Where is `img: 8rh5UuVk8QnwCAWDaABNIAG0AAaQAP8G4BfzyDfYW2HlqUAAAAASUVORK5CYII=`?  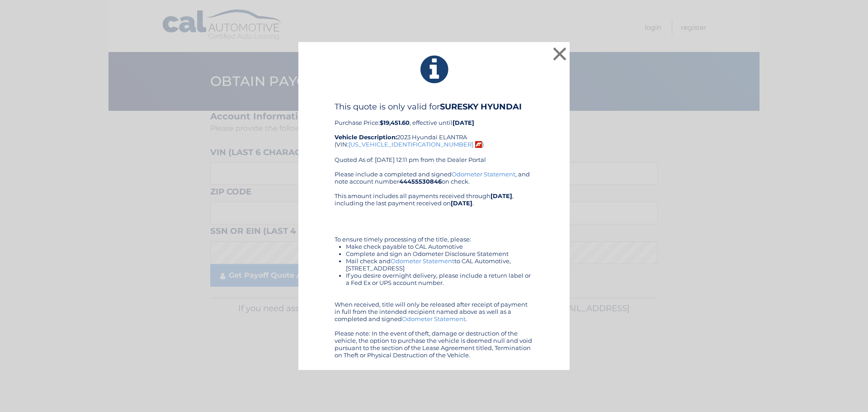 img: 8rh5UuVk8QnwCAWDaABNIAG0AAaQAP8G4BfzyDfYW2HlqUAAAAASUVORK5CYII= is located at coordinates (478, 145).